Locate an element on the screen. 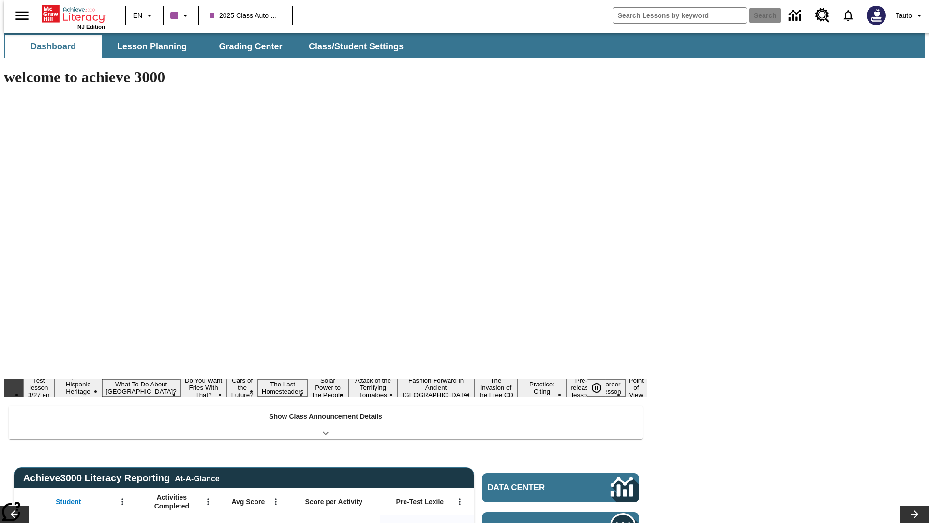  input: search field is located at coordinates (680, 15).